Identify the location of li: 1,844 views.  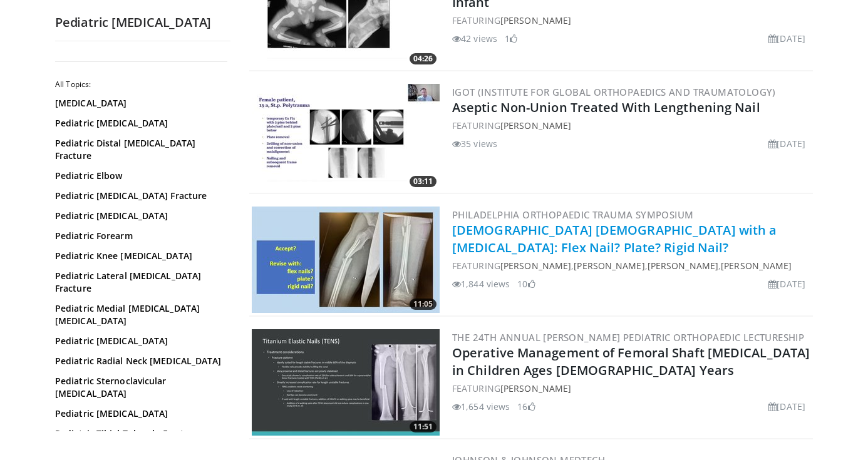
(481, 283).